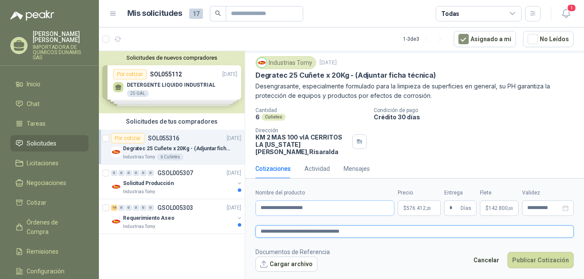 The height and width of the screenshot is (279, 584). Describe the element at coordinates (285, 63) in the screenshot. I see `div: Industrias Tomy` at that location.